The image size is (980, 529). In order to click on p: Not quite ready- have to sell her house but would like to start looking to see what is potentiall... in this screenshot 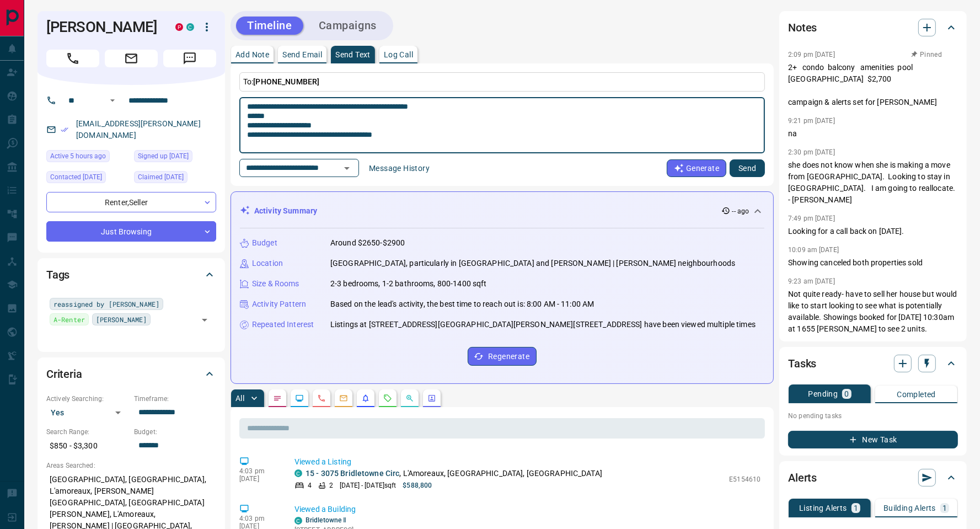, I will do `click(873, 312)`.